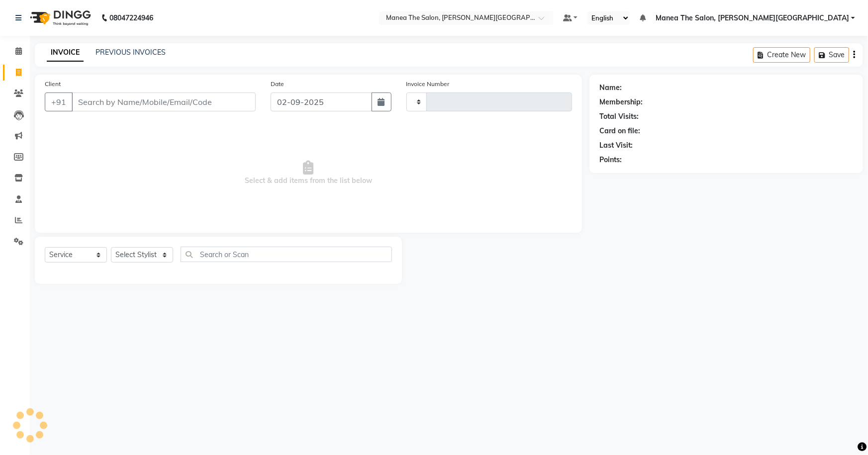 The height and width of the screenshot is (455, 868). What do you see at coordinates (428, 84) in the screenshot?
I see `label: Invoice Number` at bounding box center [428, 84].